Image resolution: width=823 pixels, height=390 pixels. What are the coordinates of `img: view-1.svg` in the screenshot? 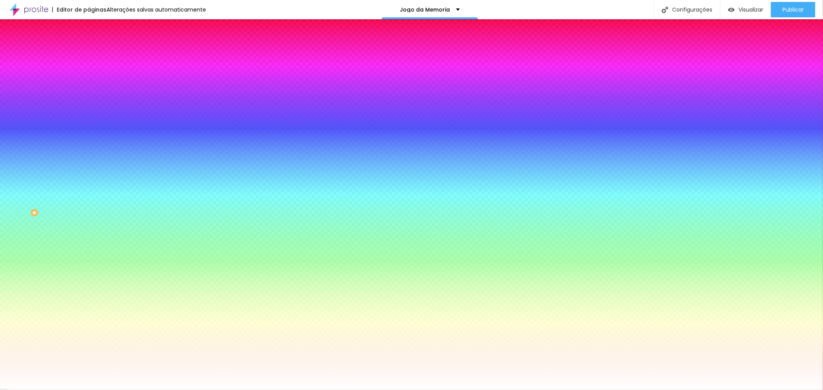 It's located at (731, 10).